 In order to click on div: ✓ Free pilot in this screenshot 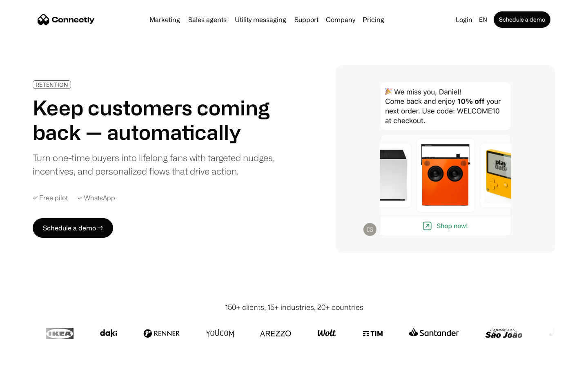, I will do `click(50, 198)`.